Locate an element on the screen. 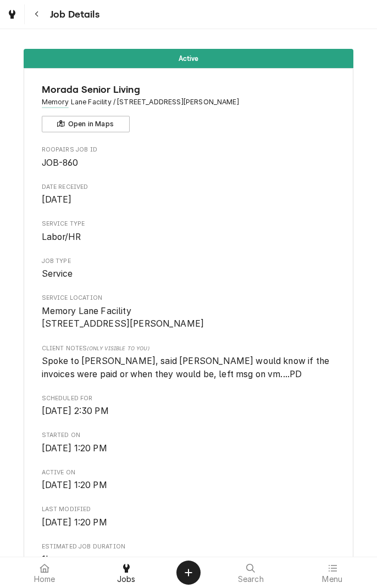 The image size is (377, 588). span: Search is located at coordinates (251, 579).